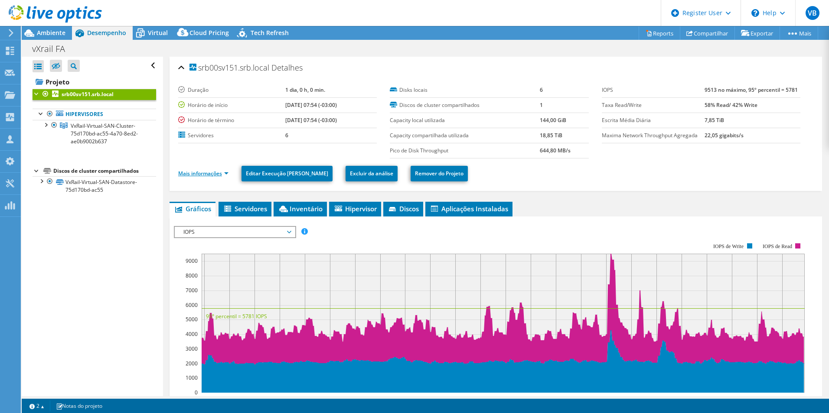 Image resolution: width=829 pixels, height=413 pixels. What do you see at coordinates (731, 105) in the screenshot?
I see `b: 58% Read/ 42% Write` at bounding box center [731, 105].